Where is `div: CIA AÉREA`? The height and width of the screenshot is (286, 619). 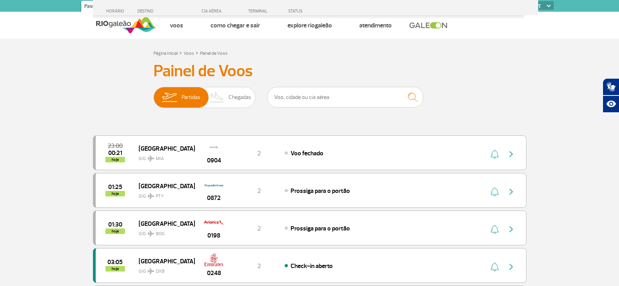 div: CIA AÉREA is located at coordinates (214, 11).